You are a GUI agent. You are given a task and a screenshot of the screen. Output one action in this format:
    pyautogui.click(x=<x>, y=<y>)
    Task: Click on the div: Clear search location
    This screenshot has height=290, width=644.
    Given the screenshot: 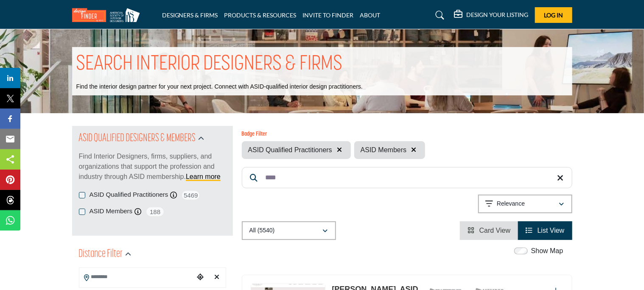 What is the action you would take?
    pyautogui.click(x=217, y=278)
    